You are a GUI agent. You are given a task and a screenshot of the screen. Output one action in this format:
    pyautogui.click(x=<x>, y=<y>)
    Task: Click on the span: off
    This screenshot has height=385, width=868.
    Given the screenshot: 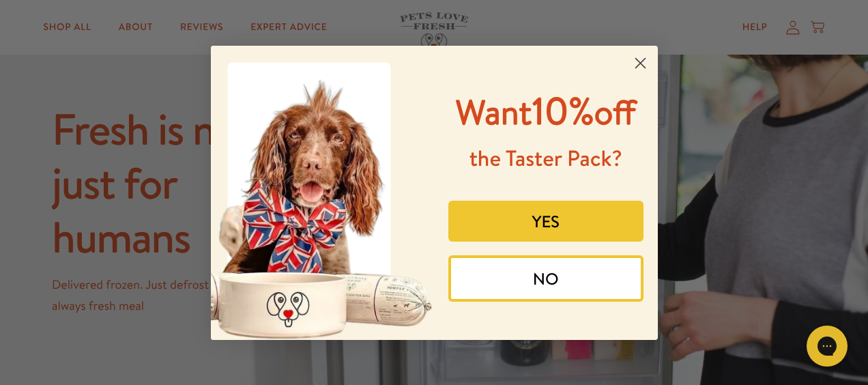 What is the action you would take?
    pyautogui.click(x=615, y=112)
    